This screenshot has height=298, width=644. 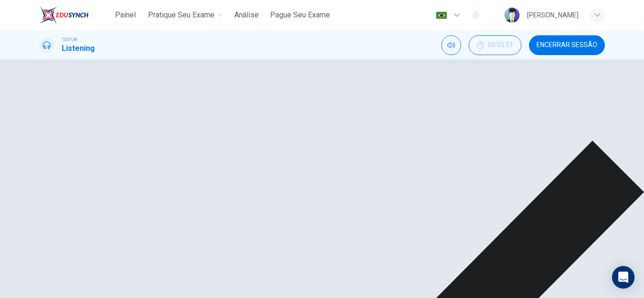 I want to click on span: Análise, so click(x=247, y=15).